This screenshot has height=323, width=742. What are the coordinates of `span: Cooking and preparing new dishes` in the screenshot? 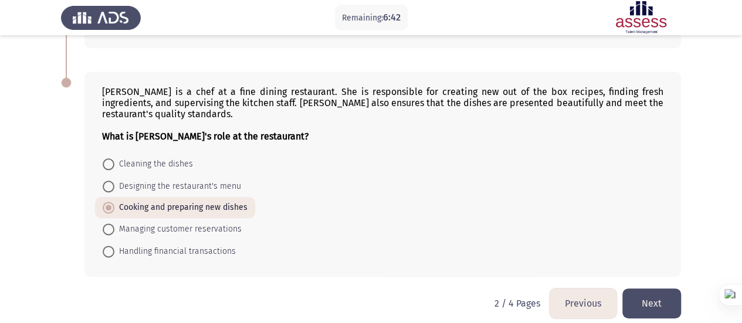 It's located at (181, 208).